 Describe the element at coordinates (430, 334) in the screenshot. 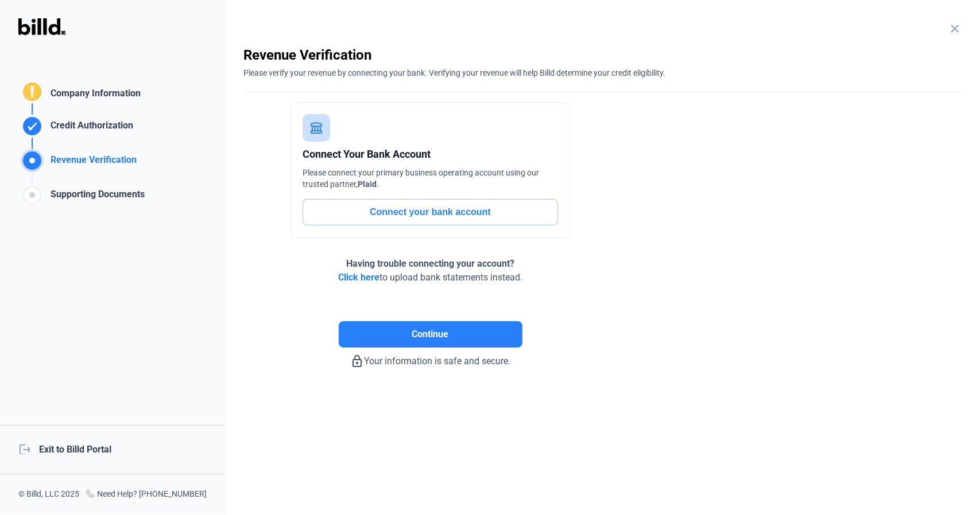

I see `span: Continue` at that location.